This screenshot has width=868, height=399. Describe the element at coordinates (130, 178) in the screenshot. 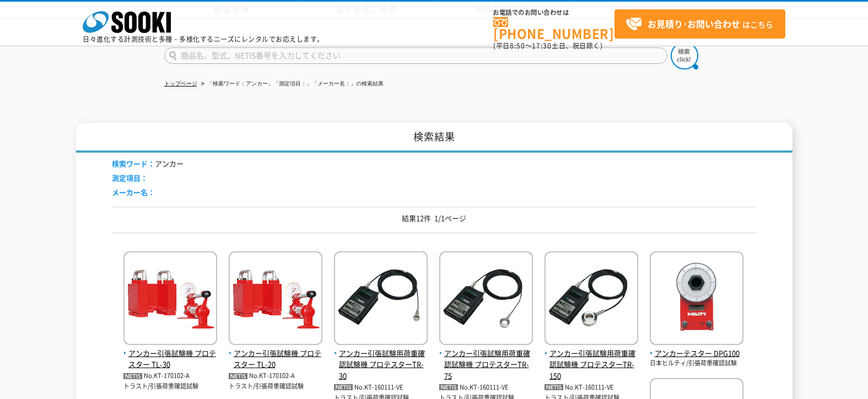

I see `span: 測定項目：` at that location.